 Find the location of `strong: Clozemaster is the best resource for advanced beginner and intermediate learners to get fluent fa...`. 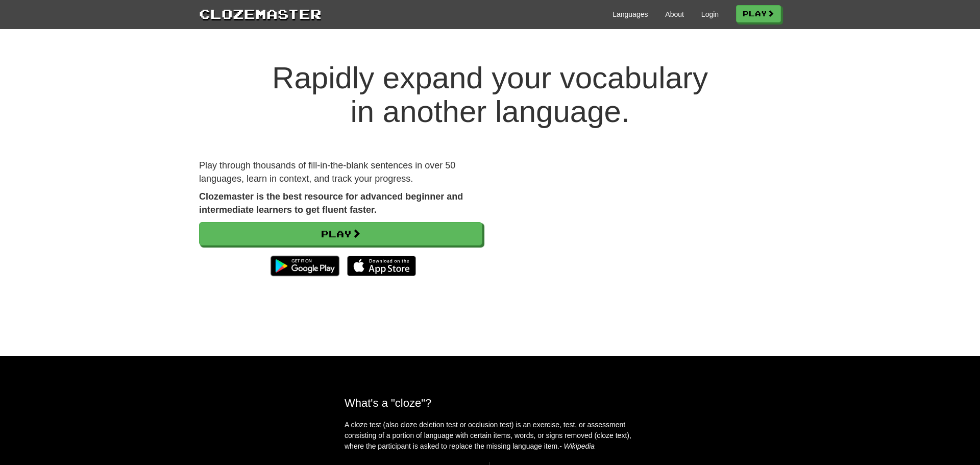

strong: Clozemaster is the best resource for advanced beginner and intermediate learners to get fluent fa... is located at coordinates (331, 203).